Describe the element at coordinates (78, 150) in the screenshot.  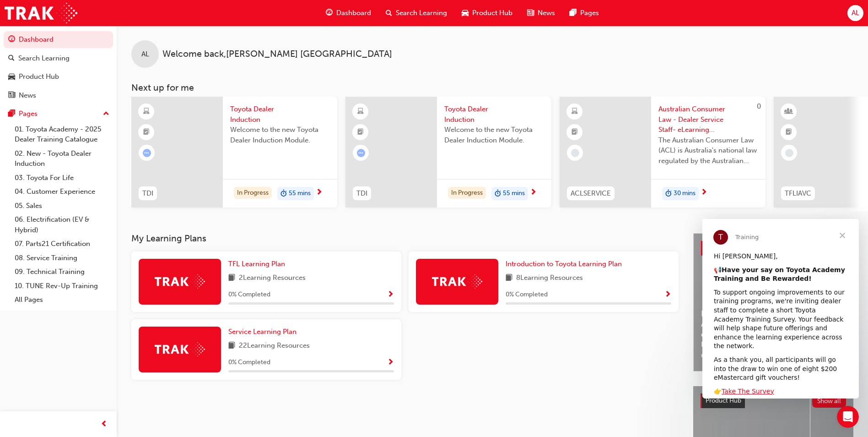
I see `div: As a thank you, all participants will go into the draw to win one of eight $200 eMastercard gift ...` at that location.